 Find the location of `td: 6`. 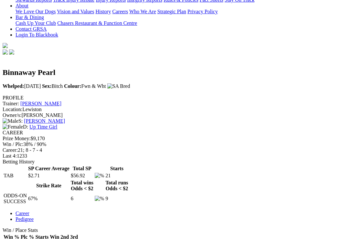

td: 6 is located at coordinates (82, 199).